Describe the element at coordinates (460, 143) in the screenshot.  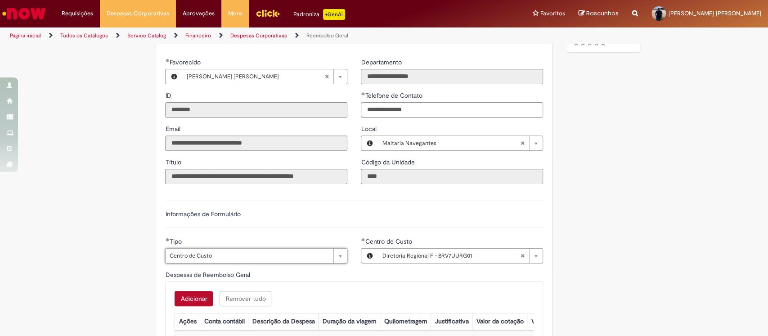
I see `a: Maltaria NavegantesLimpar campo Local` at that location.